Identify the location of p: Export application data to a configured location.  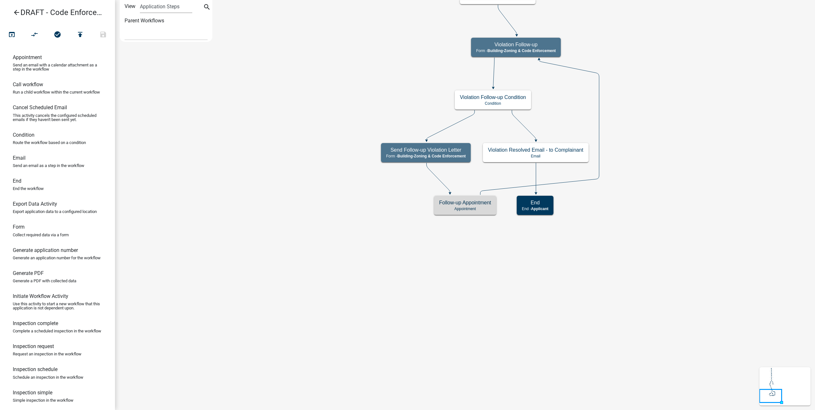
(55, 211).